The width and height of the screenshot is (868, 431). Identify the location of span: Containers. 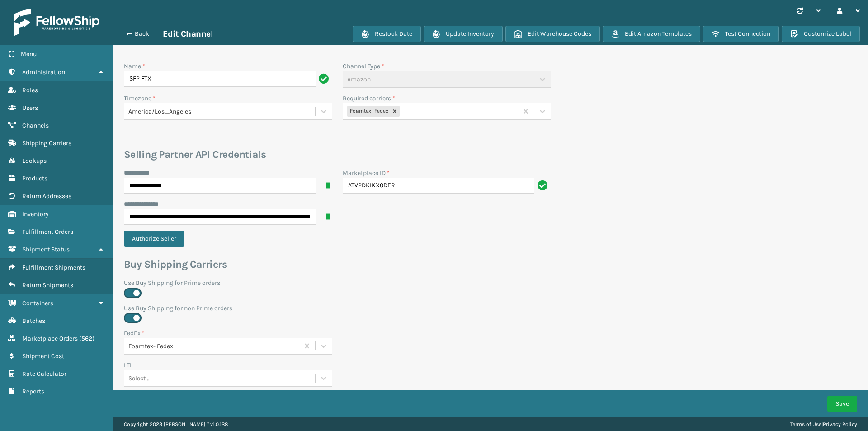
(37, 303).